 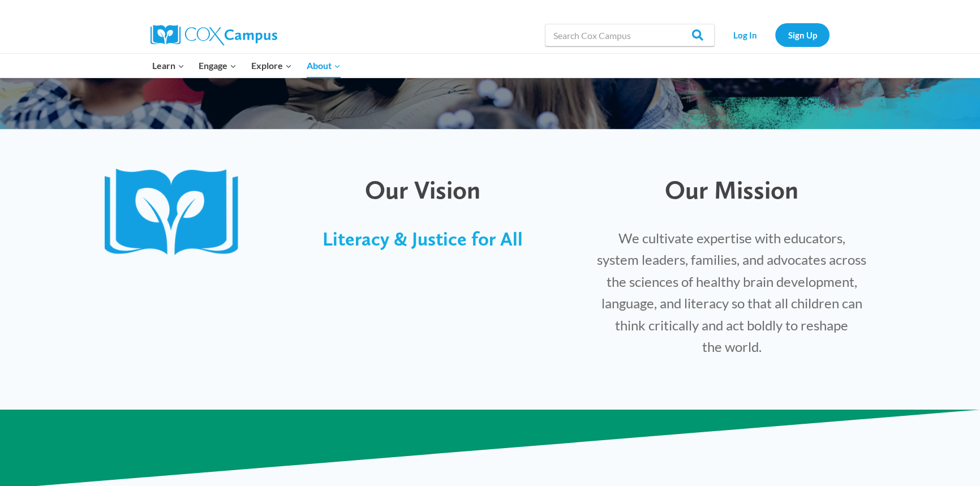 What do you see at coordinates (731, 190) in the screenshot?
I see `span: Our Mission` at bounding box center [731, 190].